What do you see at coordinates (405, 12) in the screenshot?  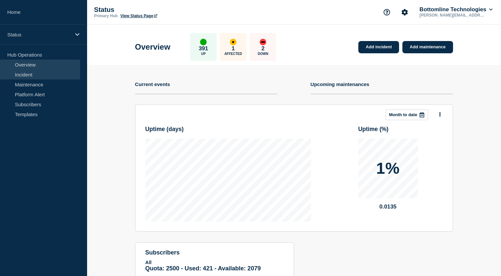 I see `button: Account settings` at bounding box center [405, 12].